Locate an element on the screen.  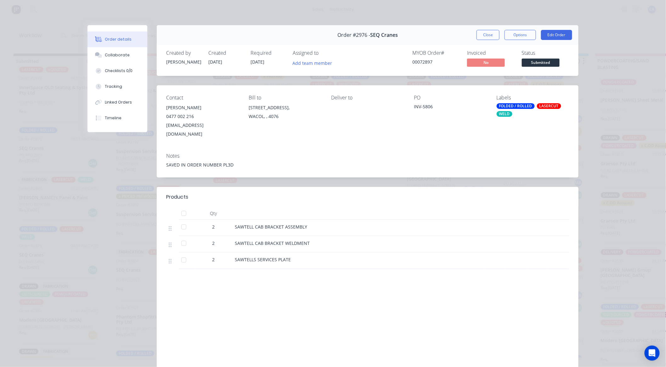
div: Timeline is located at coordinates (113, 118).